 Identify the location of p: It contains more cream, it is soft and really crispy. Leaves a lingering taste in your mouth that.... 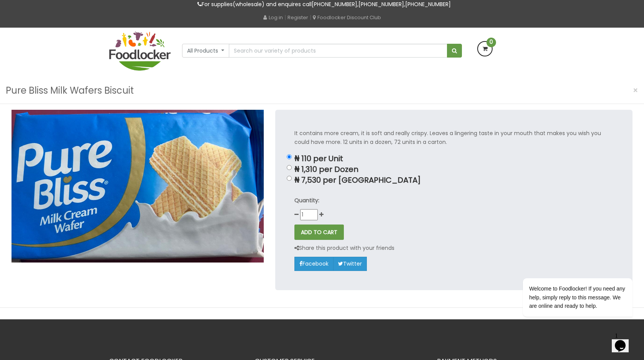
(454, 137).